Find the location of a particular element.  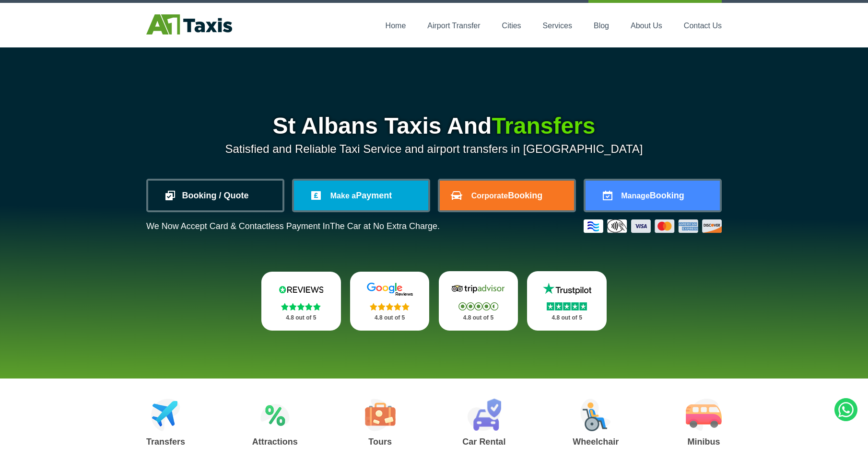

h3: Wheelchair is located at coordinates (596, 442).